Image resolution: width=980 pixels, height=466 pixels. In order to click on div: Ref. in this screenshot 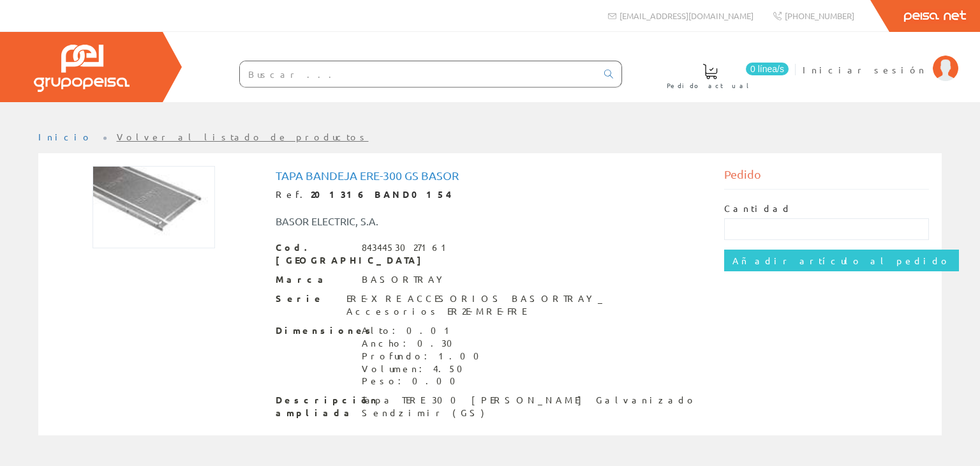, I will do `click(490, 195)`.